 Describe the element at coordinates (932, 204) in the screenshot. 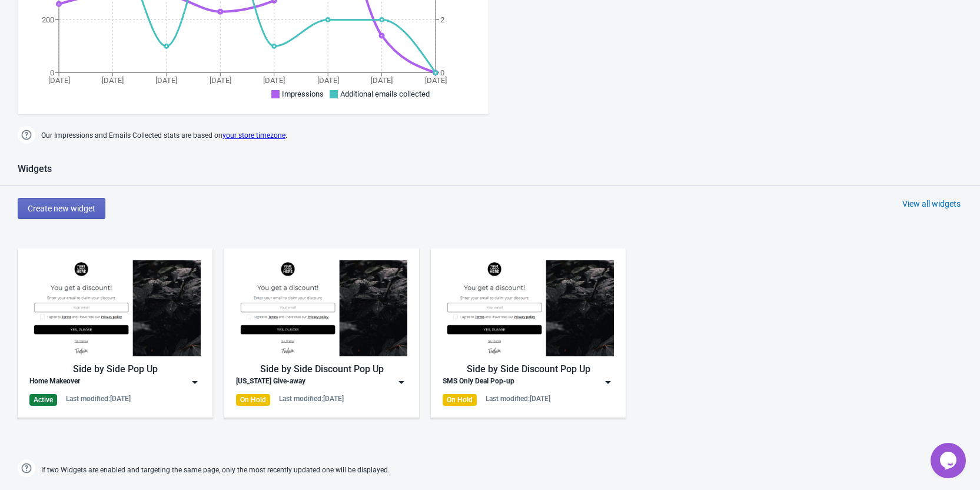

I see `div: View all widgets` at that location.